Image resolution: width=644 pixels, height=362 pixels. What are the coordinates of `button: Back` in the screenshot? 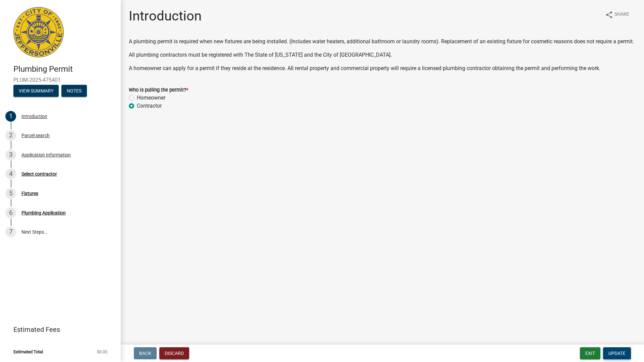 It's located at (145, 353).